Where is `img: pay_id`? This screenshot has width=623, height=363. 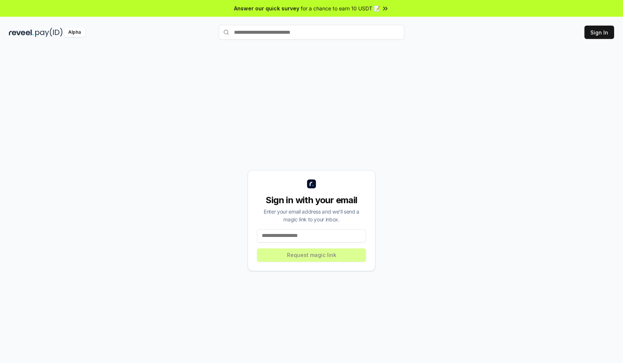
img: pay_id is located at coordinates (49, 32).